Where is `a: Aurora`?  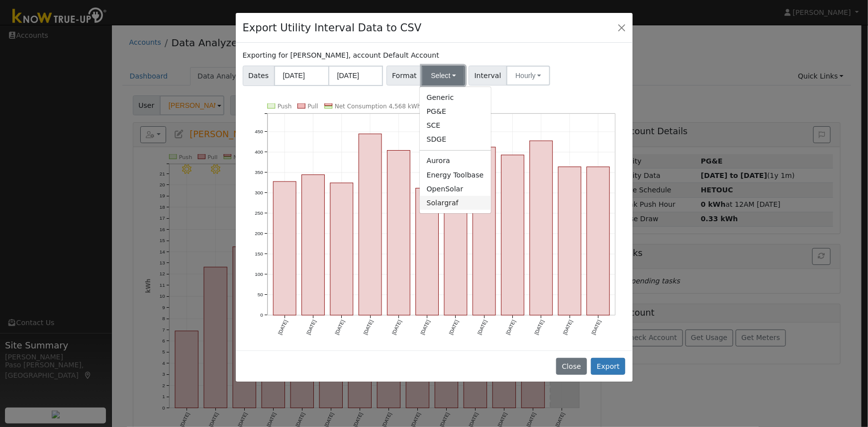 a: Aurora is located at coordinates (455, 161).